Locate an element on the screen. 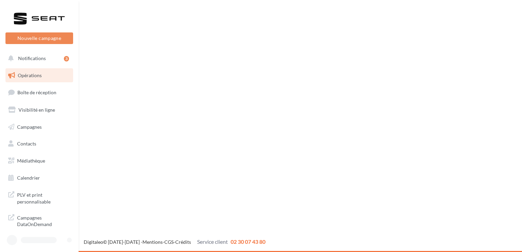  span: Service client is located at coordinates (213, 242).